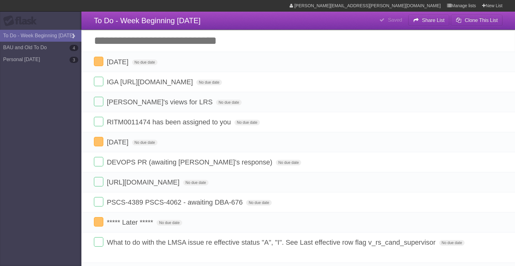  Describe the element at coordinates (169, 122) in the screenshot. I see `span: RITM0011474 has been assigned to you` at that location.